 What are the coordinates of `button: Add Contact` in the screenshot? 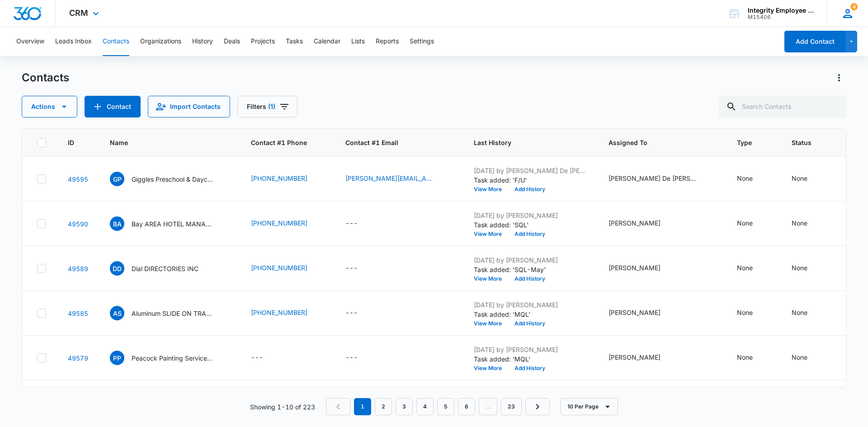 It's located at (814, 42).